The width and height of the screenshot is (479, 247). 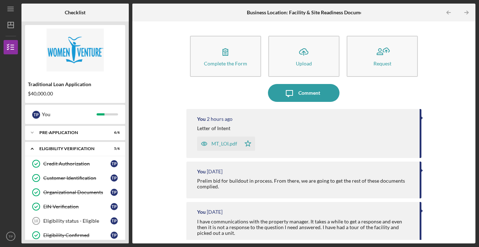 What do you see at coordinates (75, 235) in the screenshot?
I see `a: Eligibility ConfirmedTP` at bounding box center [75, 235].